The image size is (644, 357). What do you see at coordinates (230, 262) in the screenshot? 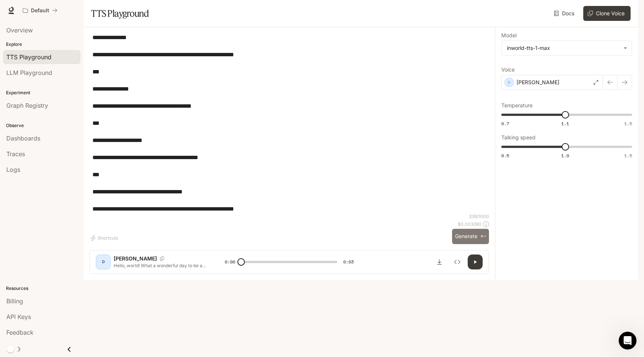
I see `span: 0:00` at bounding box center [230, 262].